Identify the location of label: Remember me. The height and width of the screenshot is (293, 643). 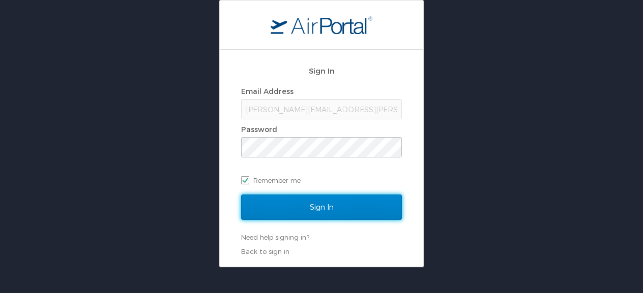
(321, 181).